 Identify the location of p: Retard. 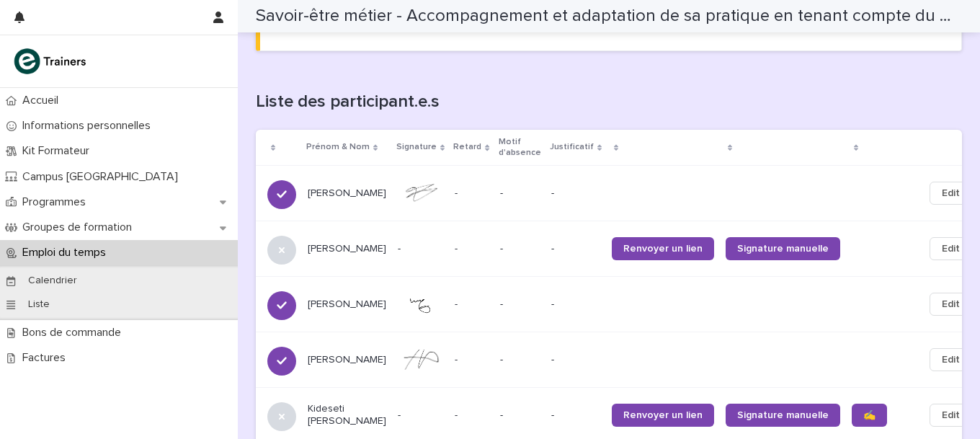
(467, 148).